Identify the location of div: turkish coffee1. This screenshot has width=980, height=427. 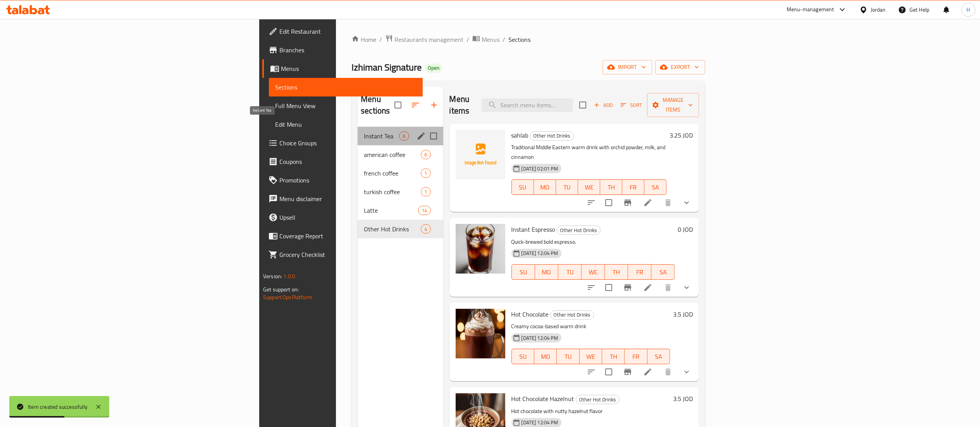
(400, 192).